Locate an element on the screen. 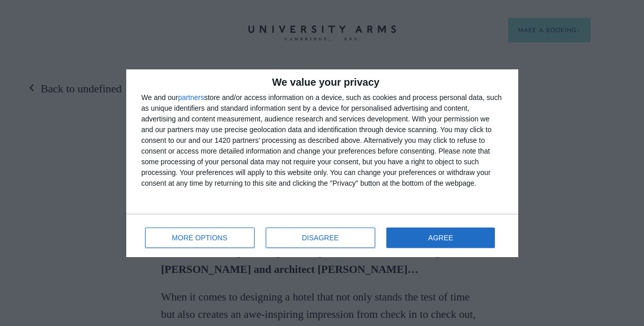 This screenshot has height=326, width=644. span: DISAGREE is located at coordinates (320, 238).